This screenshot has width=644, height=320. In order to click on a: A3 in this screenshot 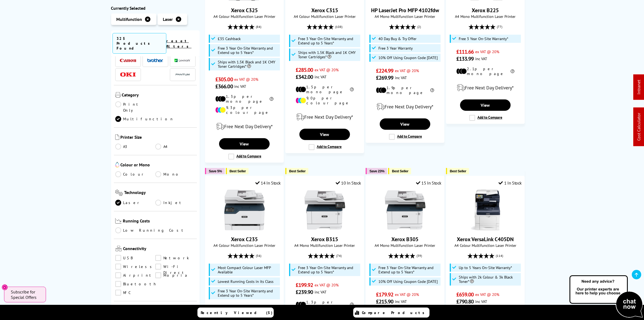, I will do `click(135, 146)`.